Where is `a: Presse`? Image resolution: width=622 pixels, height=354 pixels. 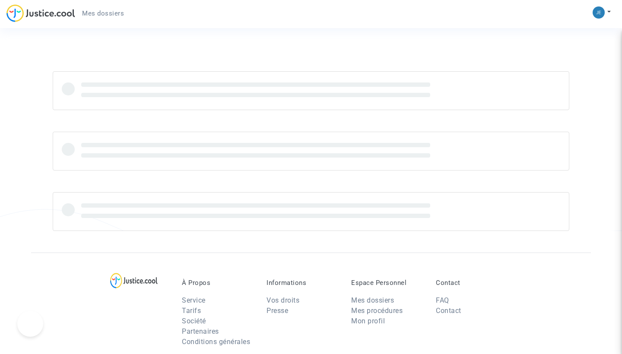 a: Presse is located at coordinates (277, 310).